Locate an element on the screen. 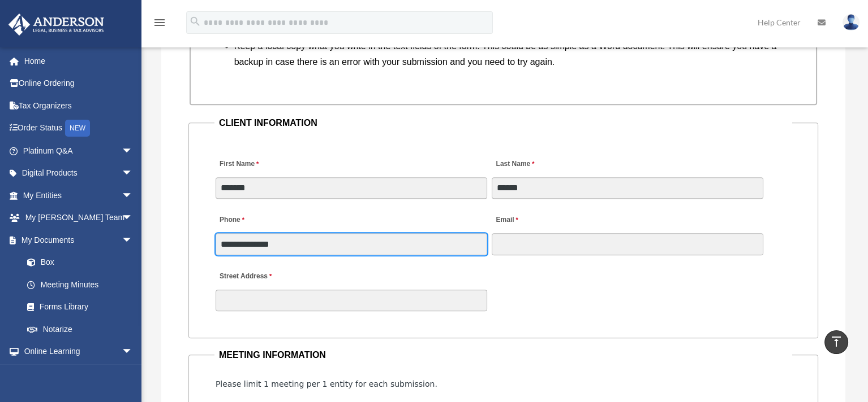  label: Last Name is located at coordinates (514, 164).